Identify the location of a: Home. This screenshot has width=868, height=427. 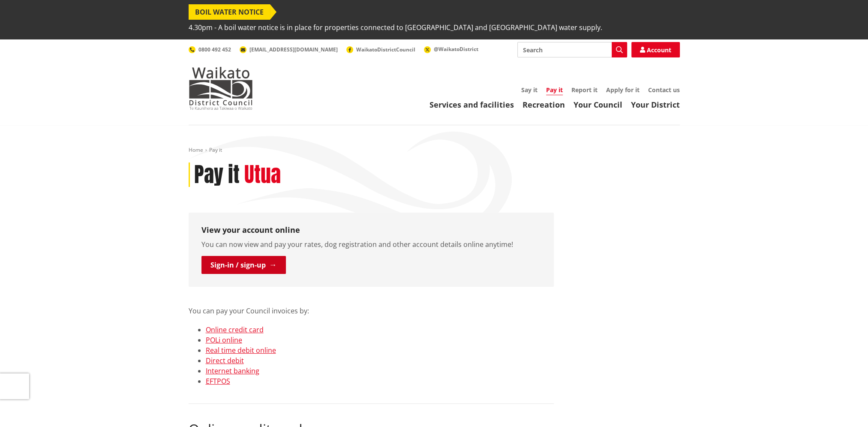
(196, 150).